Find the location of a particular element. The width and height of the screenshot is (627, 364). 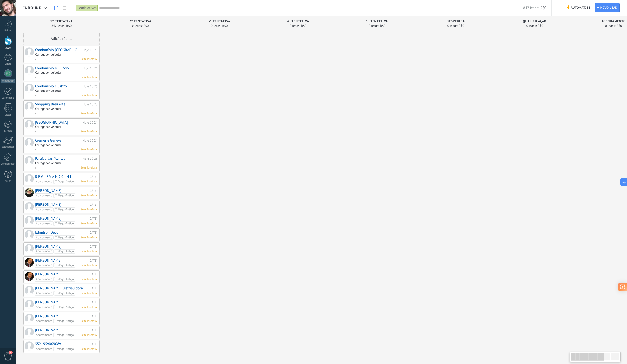

div: Painel is located at coordinates (8, 30).